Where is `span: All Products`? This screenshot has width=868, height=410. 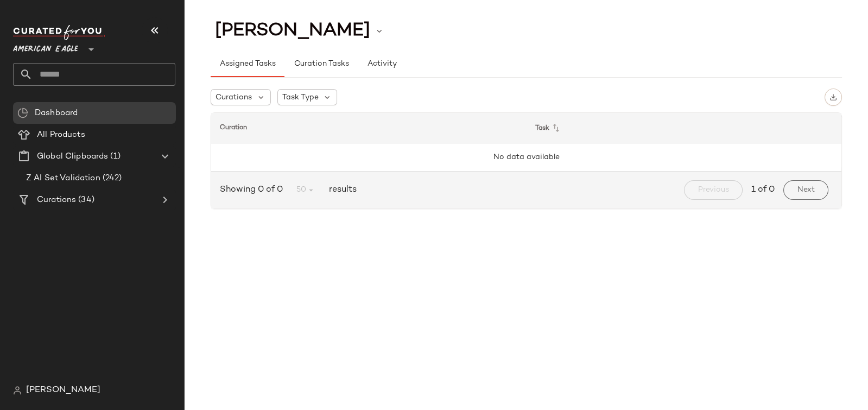
span: All Products is located at coordinates (61, 134).